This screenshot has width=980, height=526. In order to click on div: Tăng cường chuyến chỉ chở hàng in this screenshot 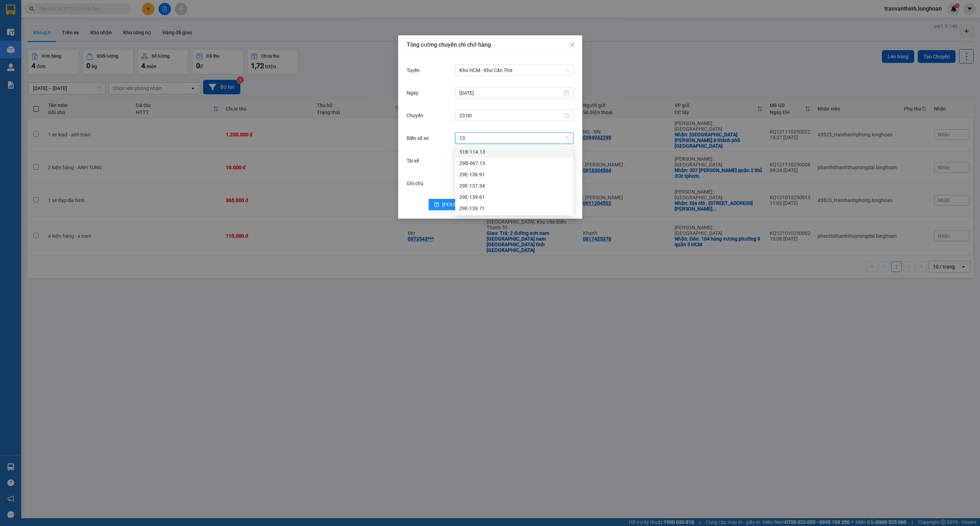, I will do `click(490, 45)`.